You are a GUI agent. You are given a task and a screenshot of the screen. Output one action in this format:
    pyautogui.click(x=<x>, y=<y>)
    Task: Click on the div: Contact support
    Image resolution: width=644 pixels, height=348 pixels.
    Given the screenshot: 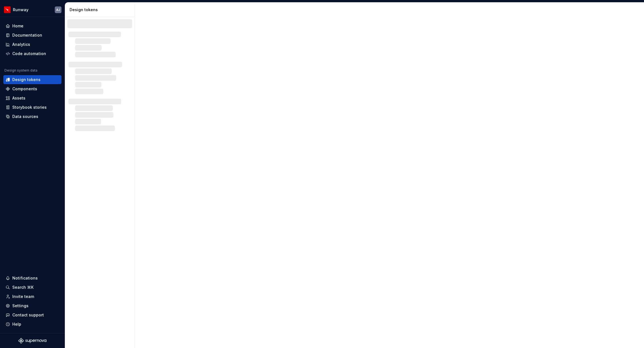 What is the action you would take?
    pyautogui.click(x=28, y=315)
    